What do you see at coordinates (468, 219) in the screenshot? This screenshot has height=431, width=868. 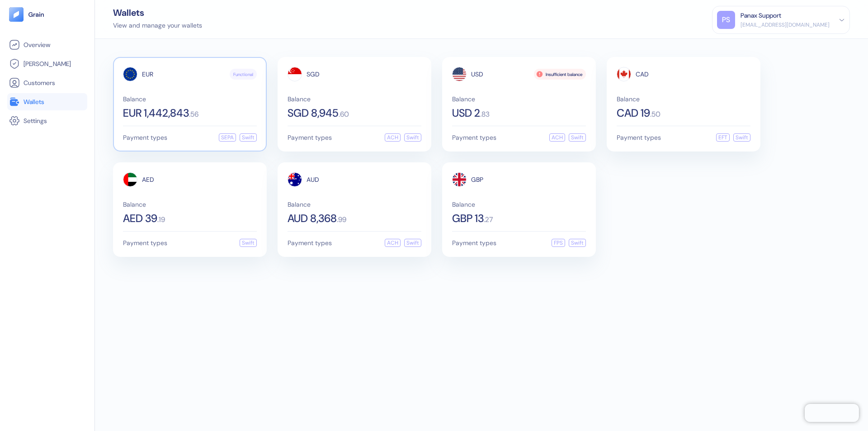 I see `span: GBP 13` at bounding box center [468, 219].